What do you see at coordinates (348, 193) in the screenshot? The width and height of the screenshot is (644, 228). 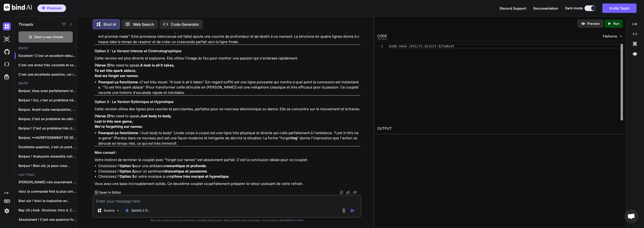 I see `img: like` at bounding box center [348, 193].